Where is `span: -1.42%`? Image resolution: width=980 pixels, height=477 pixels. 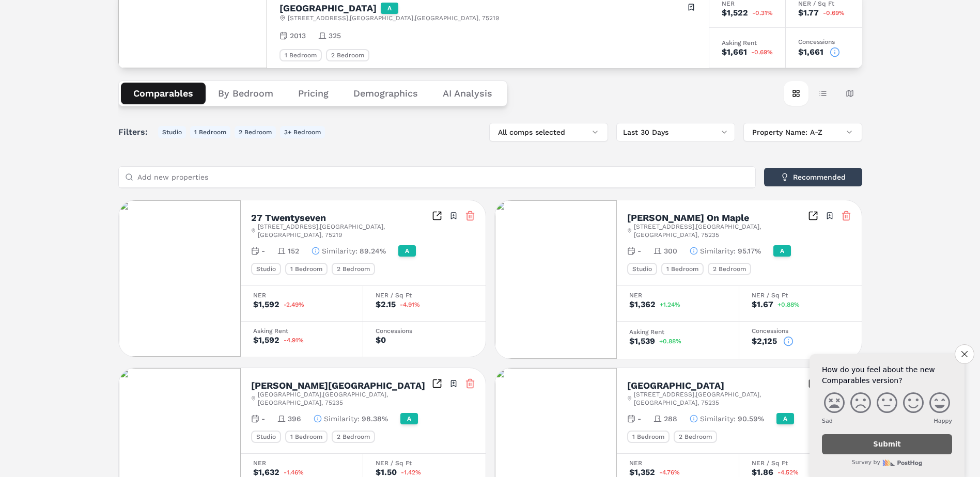
span: -1.42% is located at coordinates (411, 473).